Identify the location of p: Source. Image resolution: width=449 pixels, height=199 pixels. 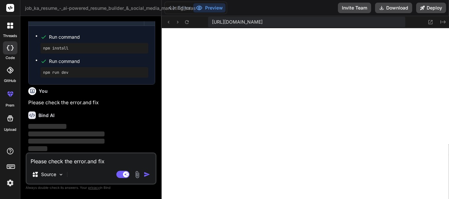
(49, 175).